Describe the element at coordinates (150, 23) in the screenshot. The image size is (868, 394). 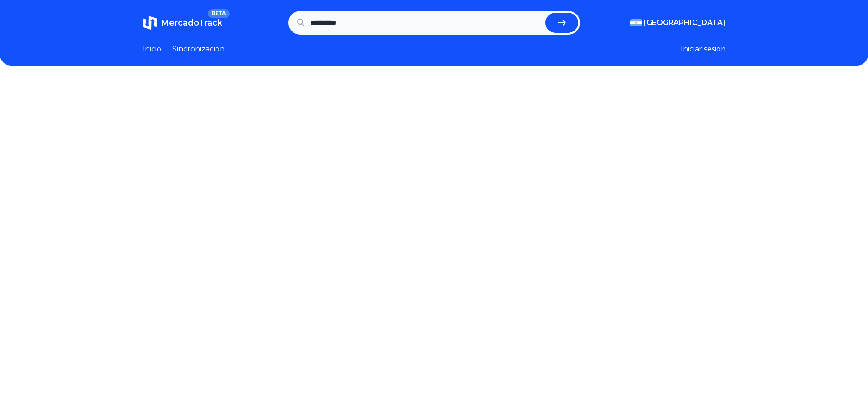
I see `img: MercadoTrack` at that location.